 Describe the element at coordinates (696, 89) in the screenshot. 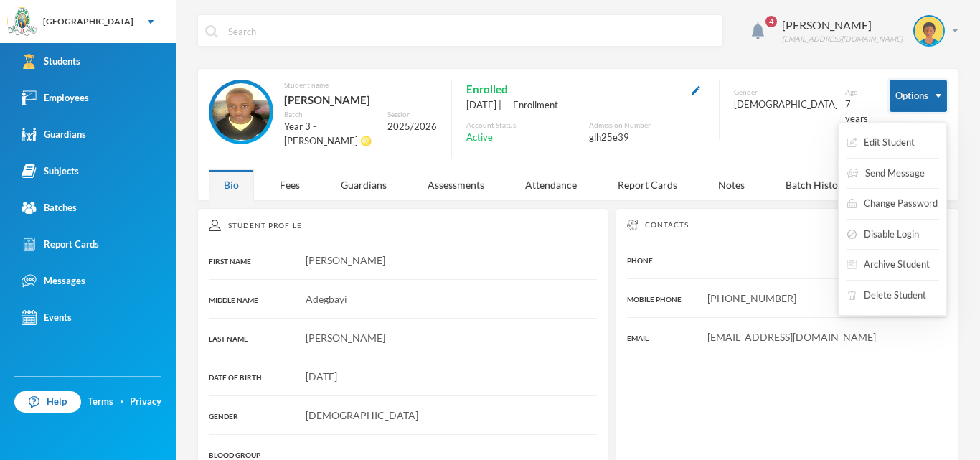

I see `button: Edit` at that location.